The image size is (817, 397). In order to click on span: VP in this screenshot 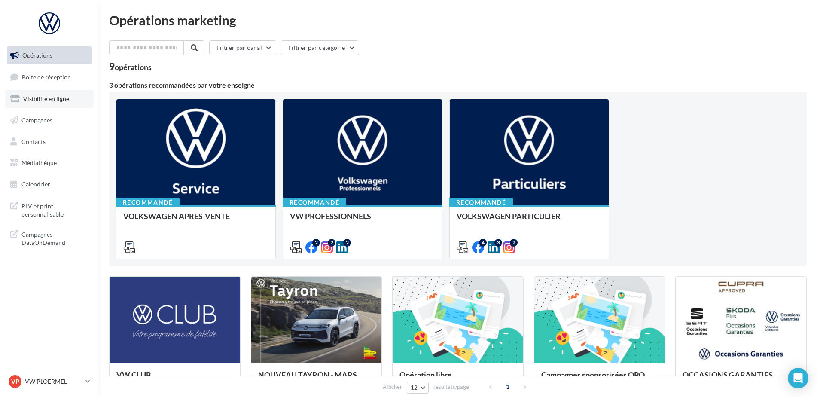, I will do `click(15, 381)`.